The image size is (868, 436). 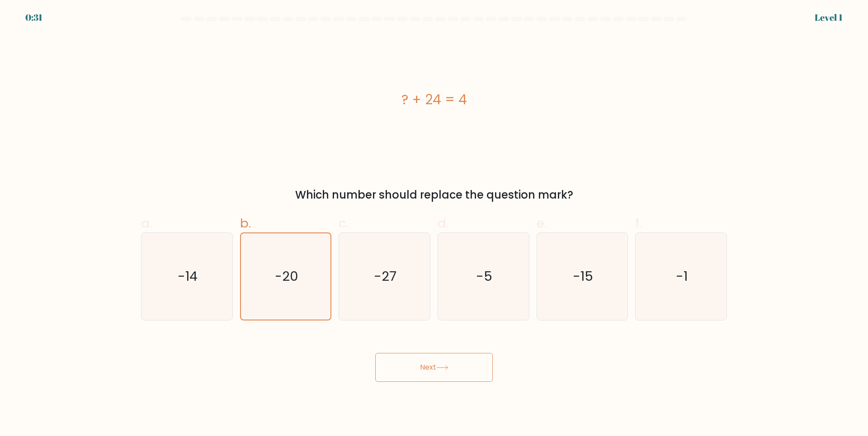 I want to click on text: -5, so click(x=484, y=277).